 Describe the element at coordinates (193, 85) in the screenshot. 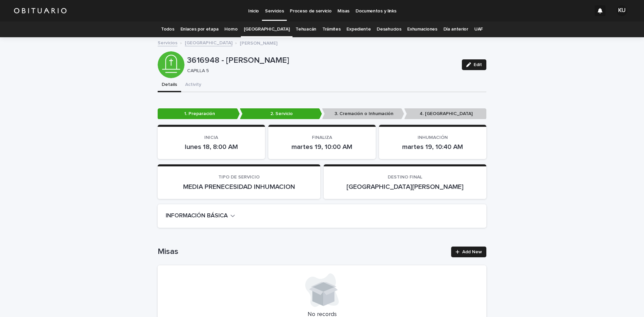

I see `button: Activity` at that location.